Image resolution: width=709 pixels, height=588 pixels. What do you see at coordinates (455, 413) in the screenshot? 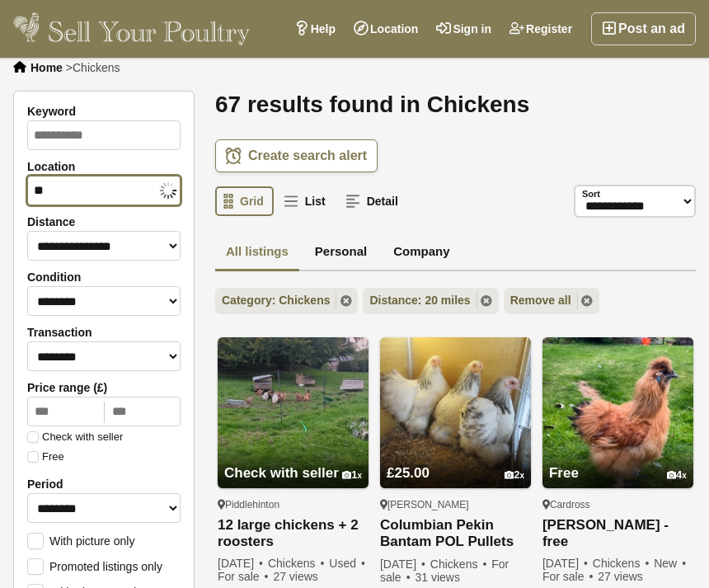
I see `img: Columbian Pekin Bantam POL Pullets (2)` at bounding box center [455, 413].